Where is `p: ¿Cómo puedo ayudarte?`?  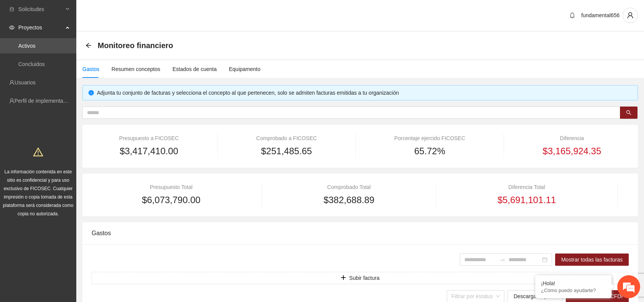
p: ¿Cómo puedo ayudarte? is located at coordinates (573, 290).